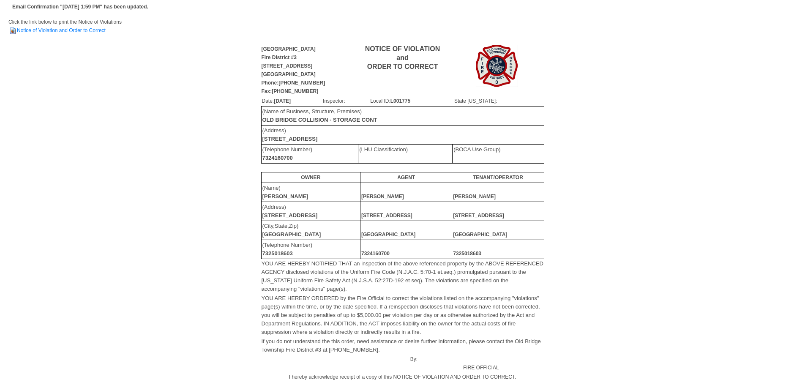  Describe the element at coordinates (383, 149) in the screenshot. I see `font: (LHU Classification)` at that location.